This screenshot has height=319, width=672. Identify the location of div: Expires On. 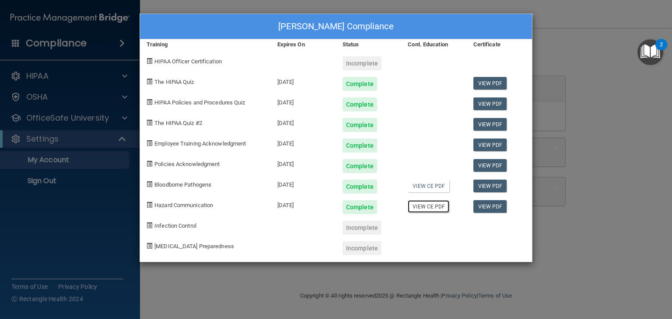
(303, 45).